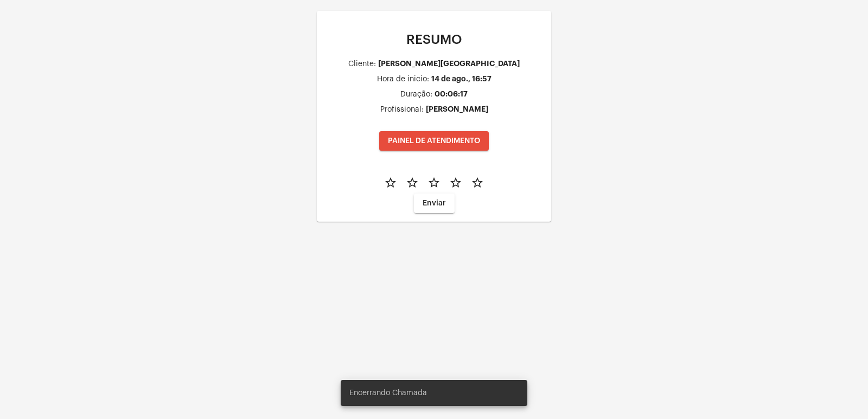 This screenshot has width=868, height=419. Describe the element at coordinates (434, 141) in the screenshot. I see `button: PAINEL DE ATENDIMENTO` at that location.